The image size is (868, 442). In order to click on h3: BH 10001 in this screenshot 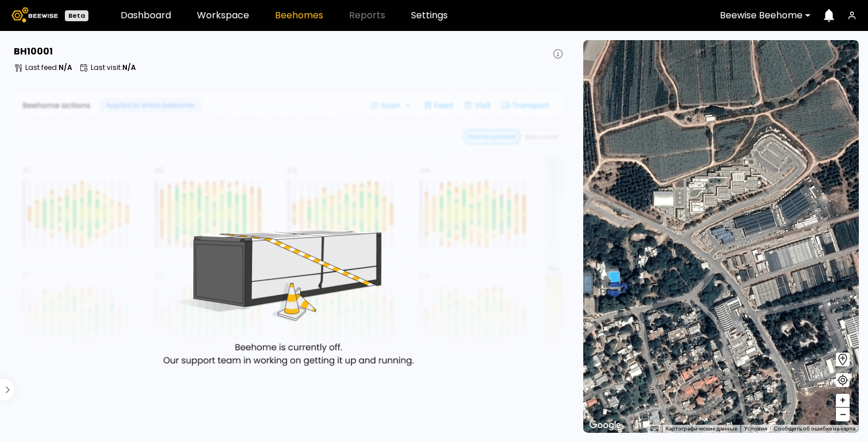, I will do `click(33, 52)`.